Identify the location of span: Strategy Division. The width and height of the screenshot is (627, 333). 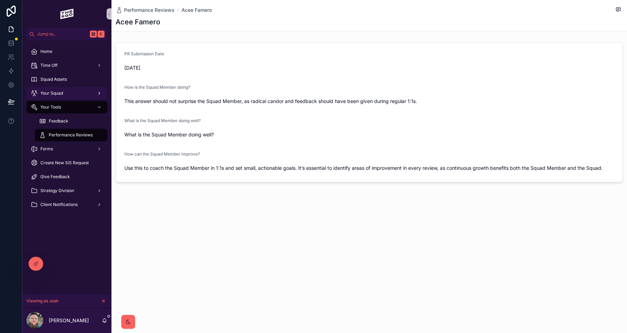
(57, 191).